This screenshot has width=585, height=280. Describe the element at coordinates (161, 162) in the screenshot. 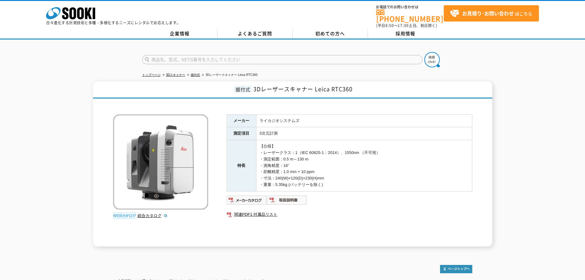

I see `img: 3Dレーザースキャナー Leica RTC360` at that location.